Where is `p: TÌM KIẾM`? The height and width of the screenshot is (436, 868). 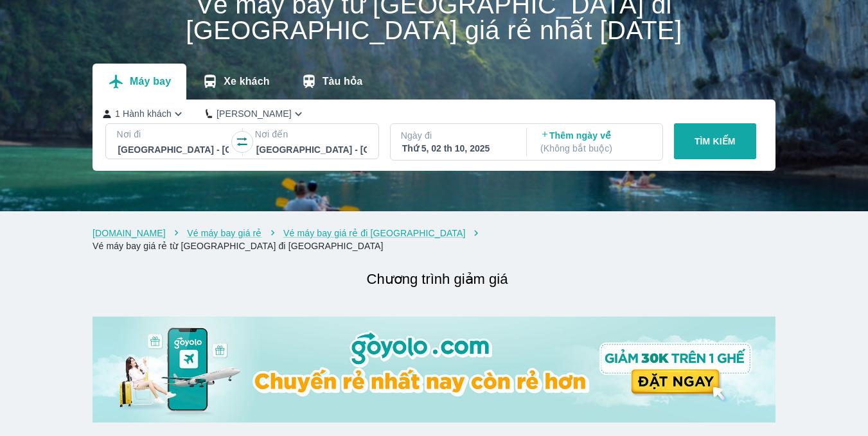
p: TÌM KIẾM is located at coordinates (715, 141).